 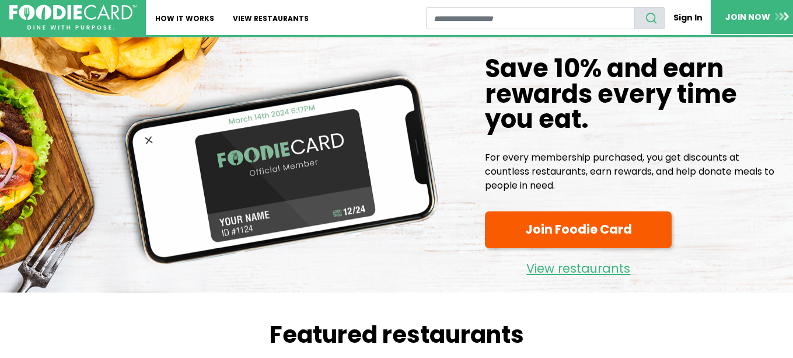 I want to click on p: For every membership purchased, you get discounts at countless restaurants, earn rewards, and hel..., so click(x=634, y=172).